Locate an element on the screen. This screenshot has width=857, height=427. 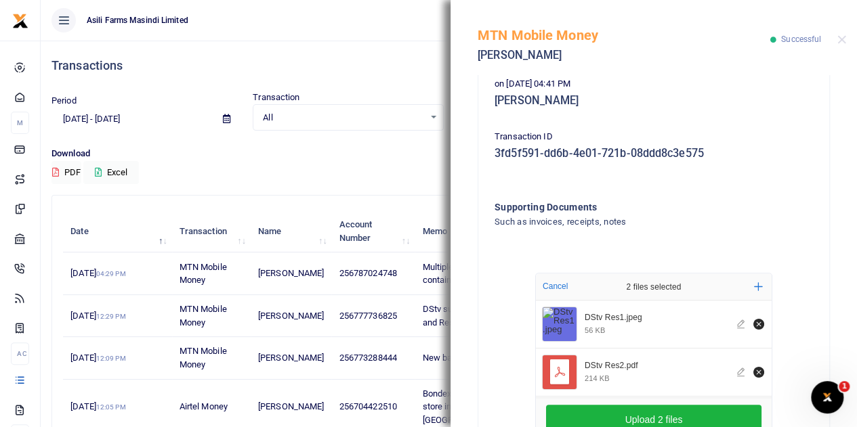
button: Excel is located at coordinates (111, 173).